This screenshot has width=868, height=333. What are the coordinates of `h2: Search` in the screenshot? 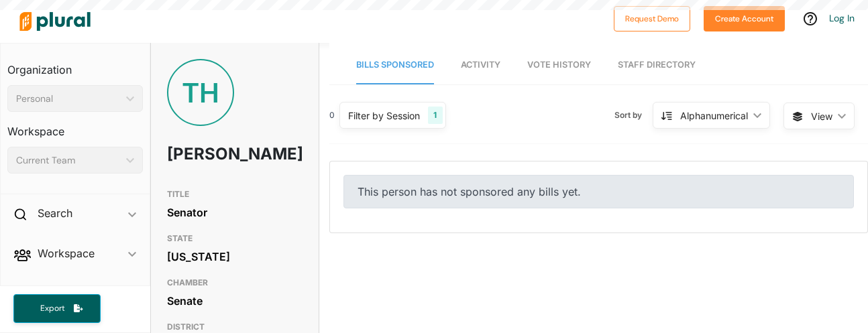 It's located at (55, 213).